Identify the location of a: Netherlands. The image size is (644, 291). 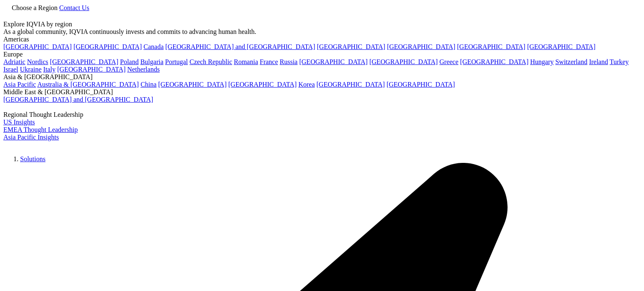
(143, 69).